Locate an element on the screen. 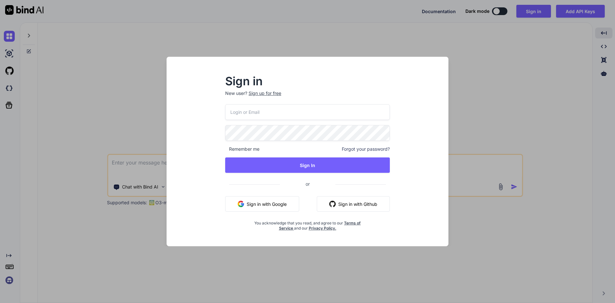 The width and height of the screenshot is (615, 303). button: Sign in with Google is located at coordinates (262, 204).